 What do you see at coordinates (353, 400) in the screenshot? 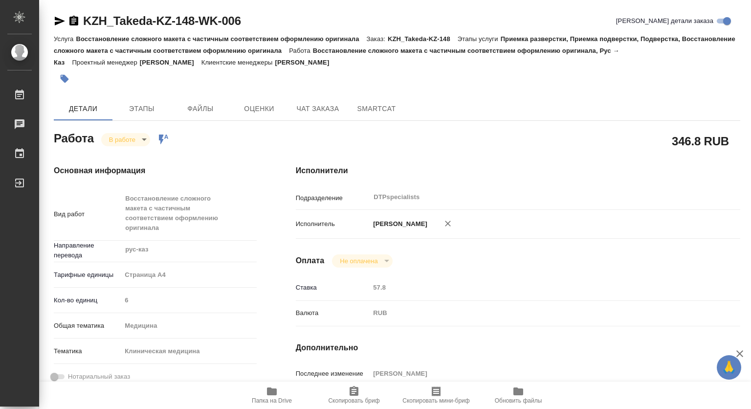
I see `span: Скопировать бриф` at bounding box center [353, 400].